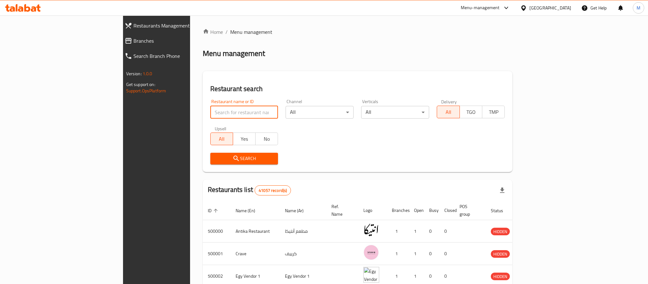 The image size is (648, 284). Describe the element at coordinates (494, 112) in the screenshot. I see `button: TMP` at that location.